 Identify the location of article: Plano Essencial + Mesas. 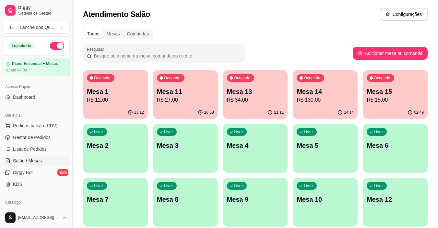
(35, 64).